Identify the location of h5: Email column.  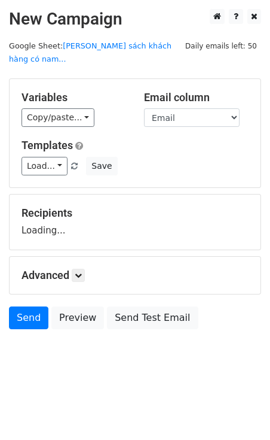
(196, 98).